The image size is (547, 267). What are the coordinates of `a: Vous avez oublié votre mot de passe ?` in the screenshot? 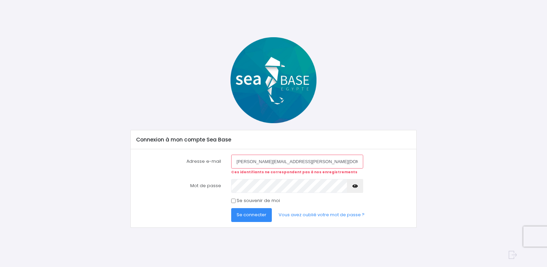 It's located at (321, 215).